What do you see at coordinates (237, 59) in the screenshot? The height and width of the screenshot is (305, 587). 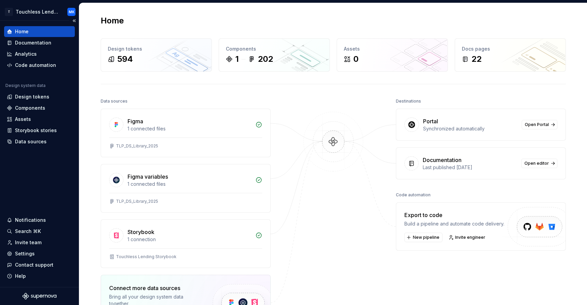 I see `div: 1` at bounding box center [237, 59].